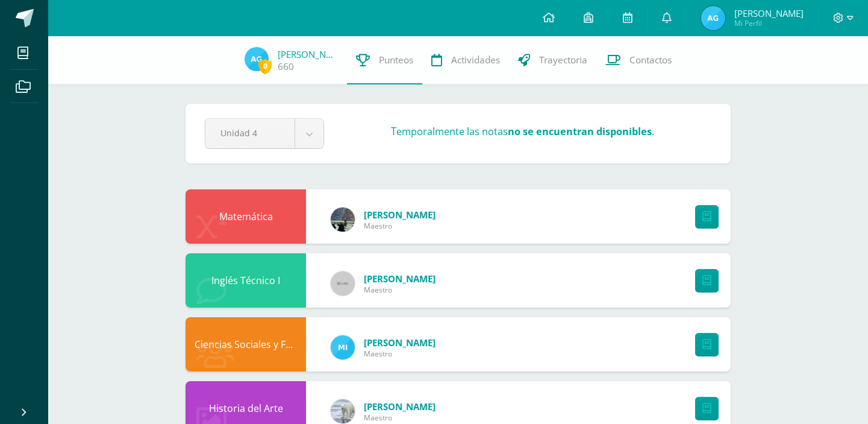 The height and width of the screenshot is (424, 868). Describe the element at coordinates (580, 132) in the screenshot. I see `strong: no se encuentran disponibles` at that location.